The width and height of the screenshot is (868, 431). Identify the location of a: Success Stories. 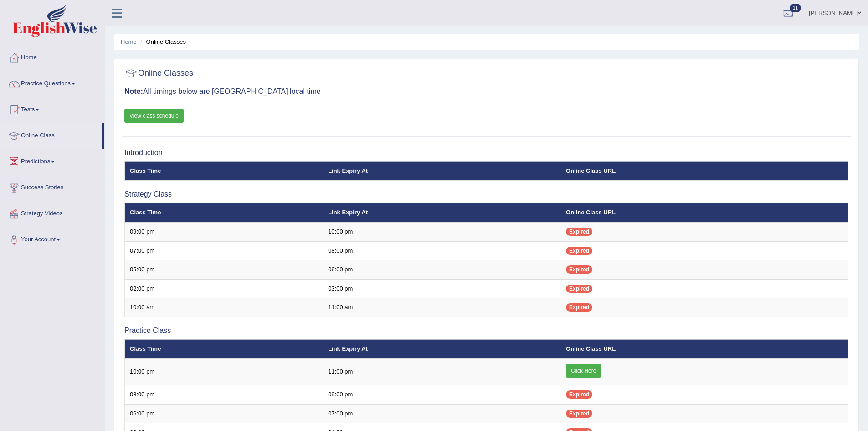
(52, 186).